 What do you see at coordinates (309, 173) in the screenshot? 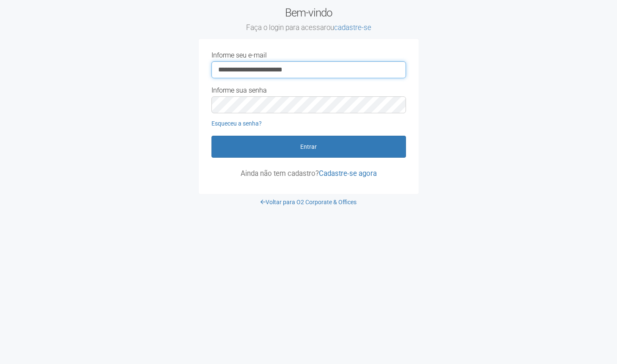
I see `p: Ainda não tem cadastro?` at bounding box center [309, 173].